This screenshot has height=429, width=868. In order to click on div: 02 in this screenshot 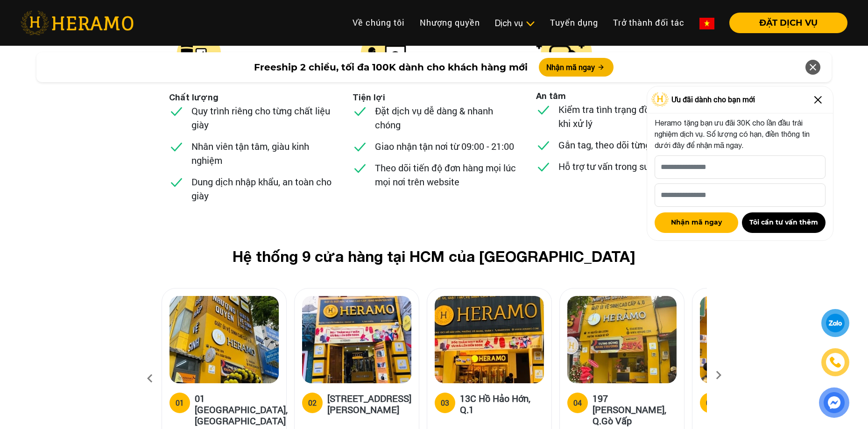, I will do `click(312, 403)`.